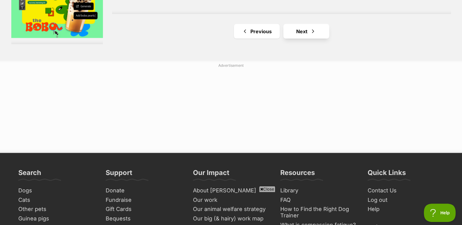  Describe the element at coordinates (144, 209) in the screenshot. I see `a: Gift Cards` at that location.